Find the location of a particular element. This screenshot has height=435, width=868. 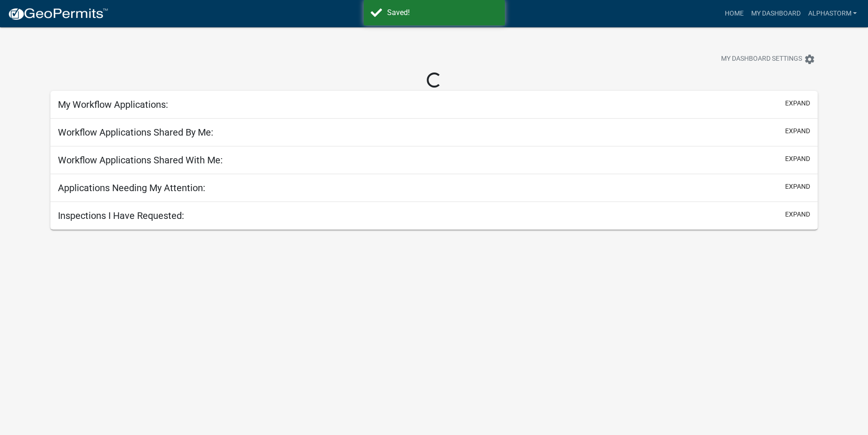

button: My Dashboard Settingssettings is located at coordinates (768, 59).